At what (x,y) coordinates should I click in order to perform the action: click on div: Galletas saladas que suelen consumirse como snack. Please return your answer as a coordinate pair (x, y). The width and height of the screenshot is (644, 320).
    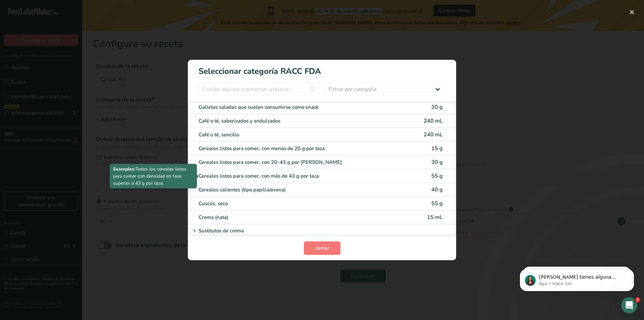
    Looking at the image, I should click on (294, 107).